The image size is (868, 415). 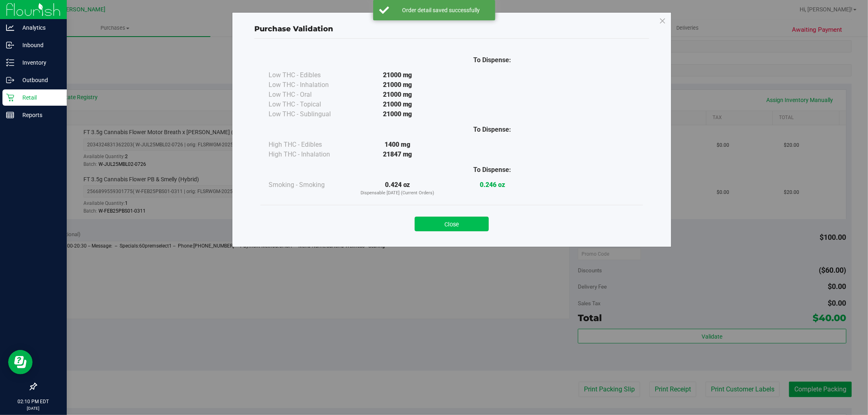 What do you see at coordinates (441, 10) in the screenshot?
I see `div: Order detail saved successfully` at bounding box center [441, 10].